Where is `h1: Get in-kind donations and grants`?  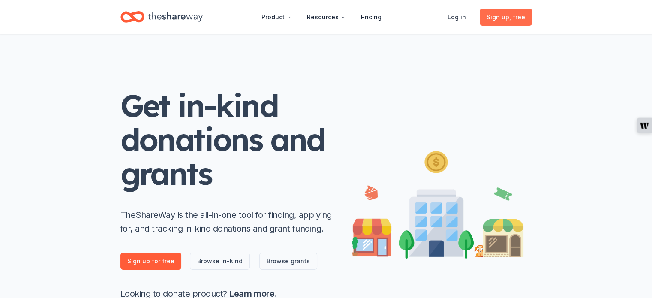 h1: Get in-kind donations and grants is located at coordinates (228, 140).